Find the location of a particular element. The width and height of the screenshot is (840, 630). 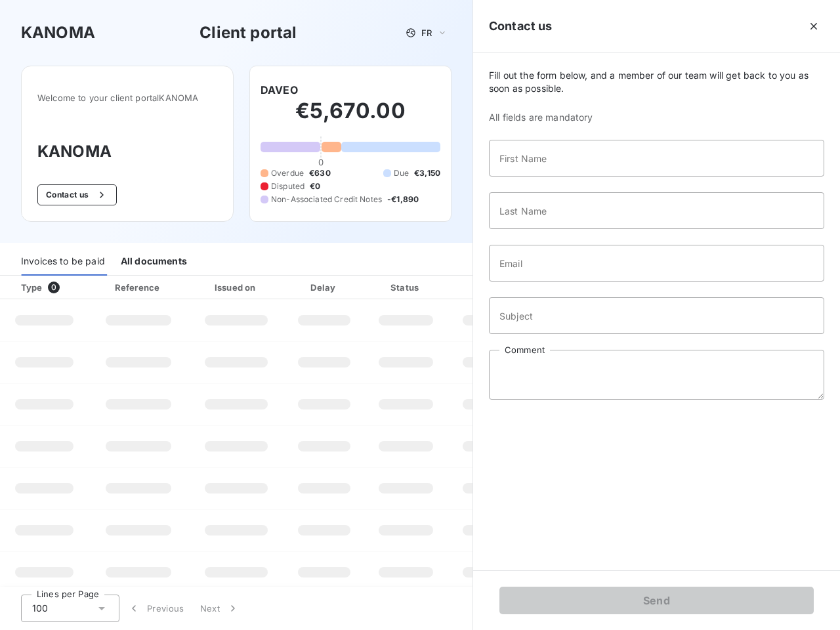

span: €3,150 is located at coordinates (427, 173).